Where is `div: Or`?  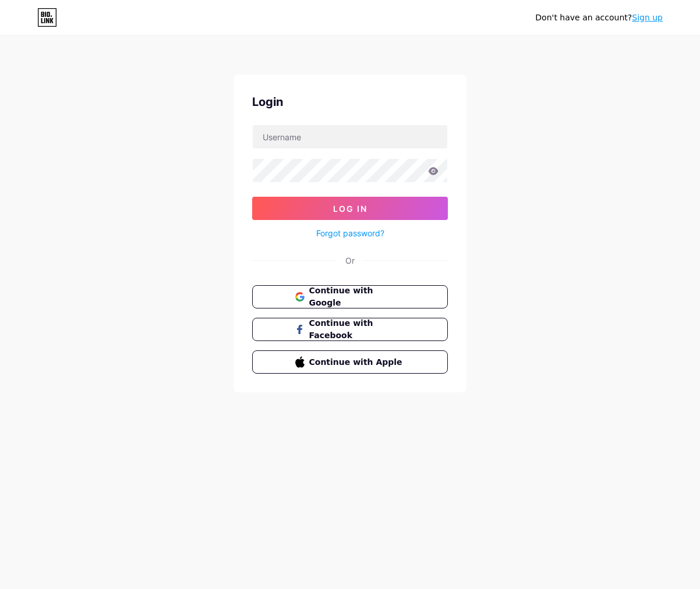
div: Or is located at coordinates (350, 260).